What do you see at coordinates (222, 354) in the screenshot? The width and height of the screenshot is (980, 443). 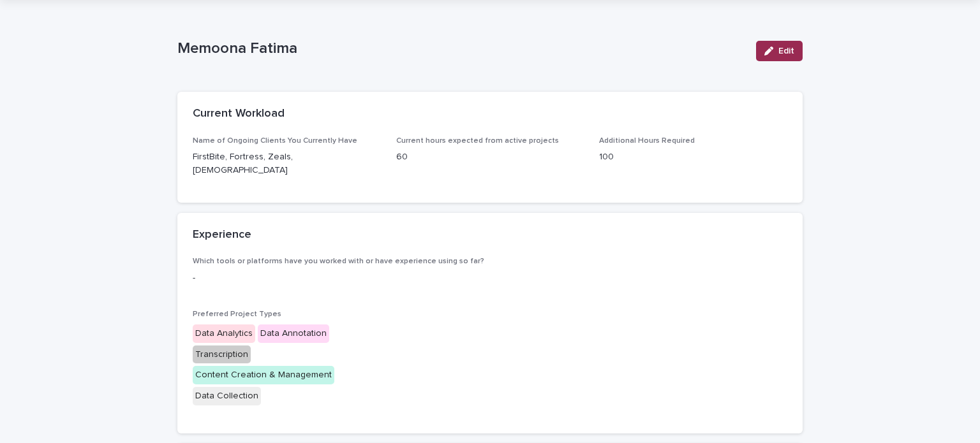 I see `div: Transcription` at bounding box center [222, 354].